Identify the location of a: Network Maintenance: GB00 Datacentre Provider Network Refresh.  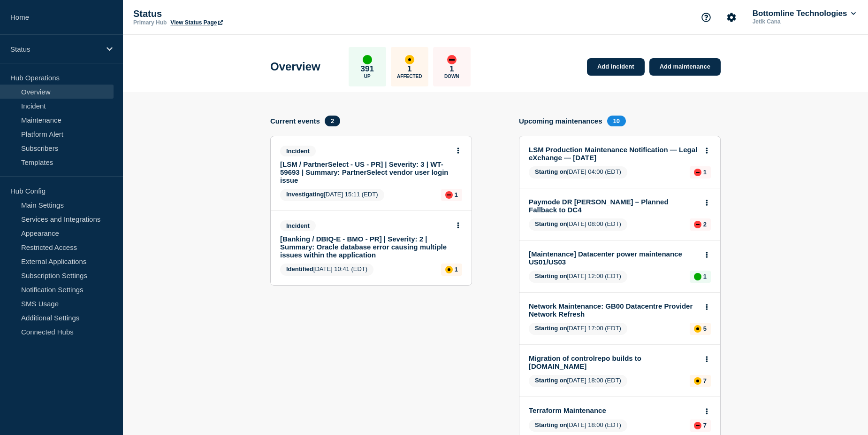
(613, 310).